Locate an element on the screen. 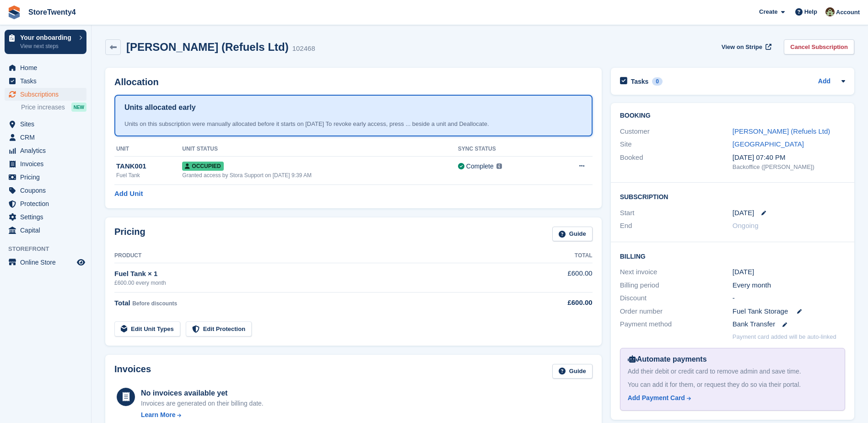 The height and width of the screenshot is (423, 868). span: Settings is located at coordinates (47, 217).